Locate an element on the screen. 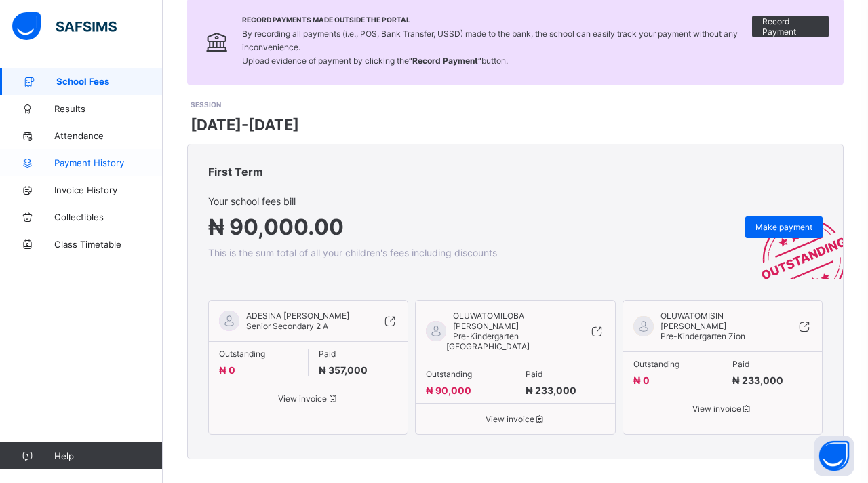  span: Collectibles is located at coordinates (108, 217).